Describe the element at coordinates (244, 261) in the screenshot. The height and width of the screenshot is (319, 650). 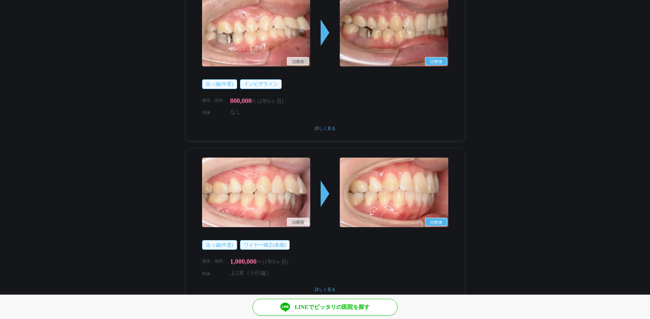
I see `span: 1,000,000` at that location.